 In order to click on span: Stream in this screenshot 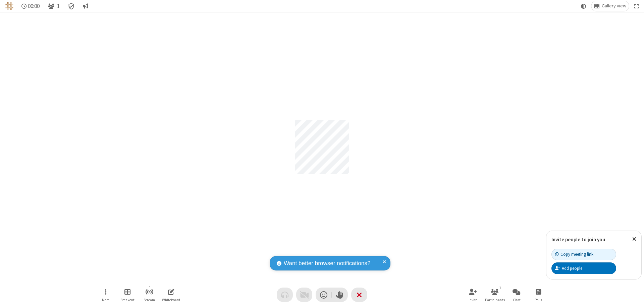, I will do `click(150, 300)`.